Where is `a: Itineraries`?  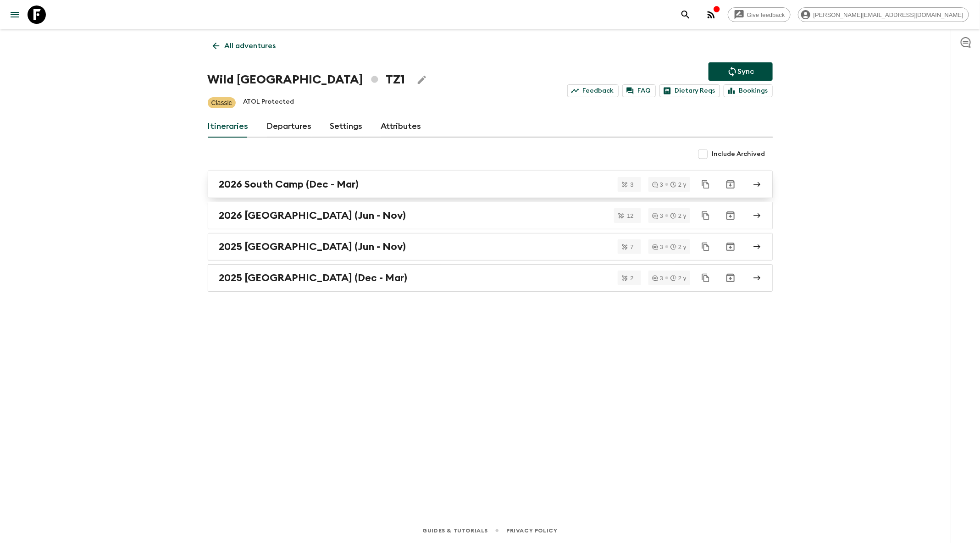 a: Itineraries is located at coordinates (228, 127).